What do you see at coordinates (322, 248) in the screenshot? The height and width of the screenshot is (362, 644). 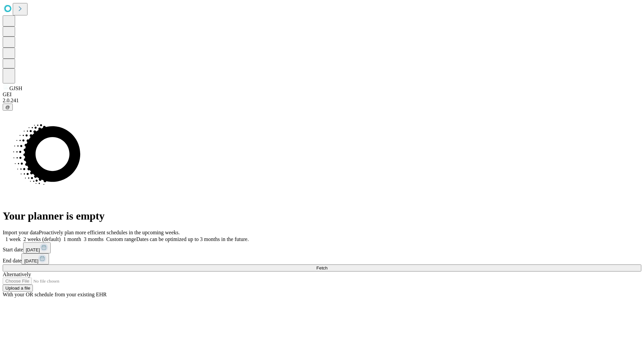 I see `div: Start date` at bounding box center [322, 248].